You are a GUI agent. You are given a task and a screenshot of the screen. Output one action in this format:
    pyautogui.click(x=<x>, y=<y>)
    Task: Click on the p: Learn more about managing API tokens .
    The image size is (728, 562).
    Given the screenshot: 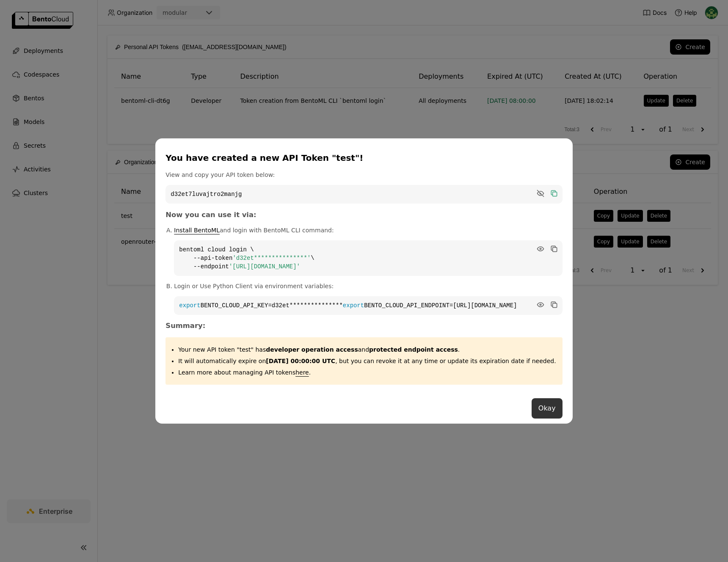 What is the action you would take?
    pyautogui.click(x=367, y=373)
    